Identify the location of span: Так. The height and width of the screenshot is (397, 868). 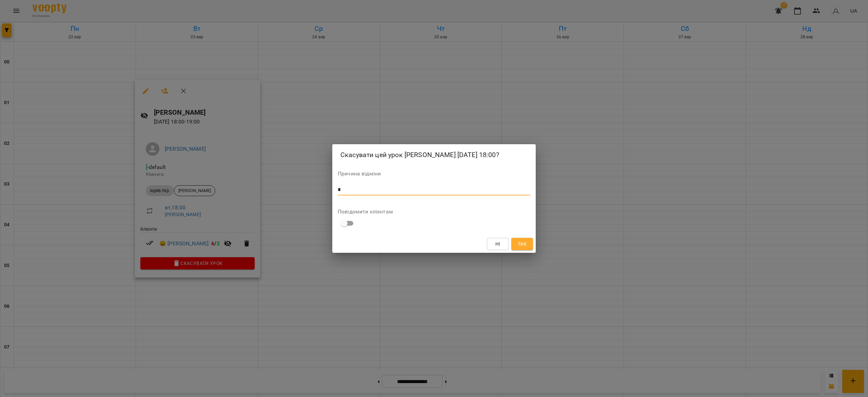
(522, 244).